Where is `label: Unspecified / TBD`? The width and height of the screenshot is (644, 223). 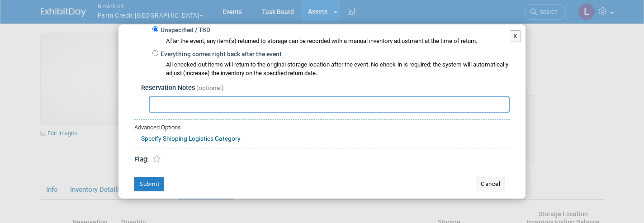
label: Unspecified / TBD is located at coordinates (184, 30).